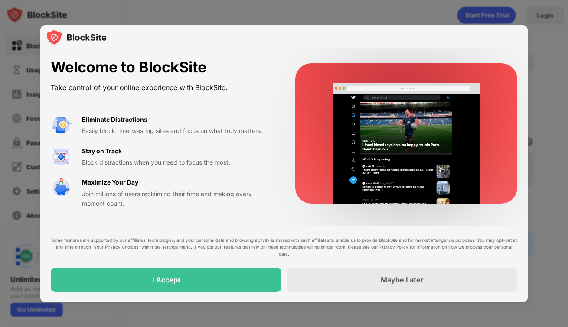  What do you see at coordinates (166, 280) in the screenshot?
I see `div: I Accept` at bounding box center [166, 280].